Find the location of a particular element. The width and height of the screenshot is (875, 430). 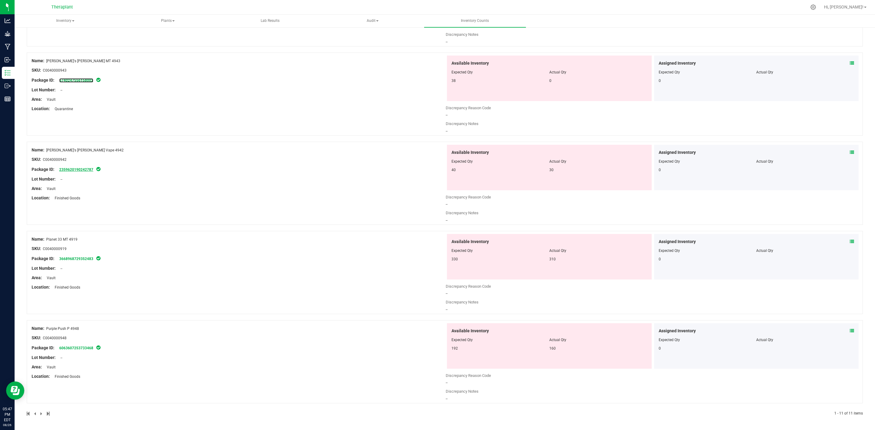

a: 6063607253733468 is located at coordinates (76, 348).